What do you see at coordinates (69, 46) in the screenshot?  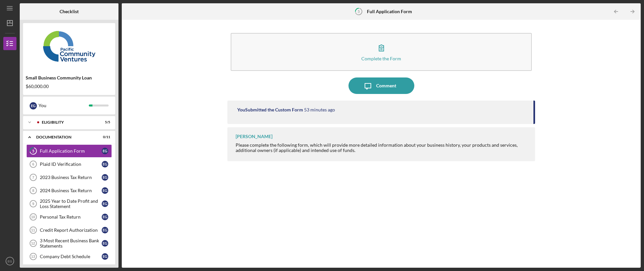 I see `img: Product logo` at bounding box center [69, 46].